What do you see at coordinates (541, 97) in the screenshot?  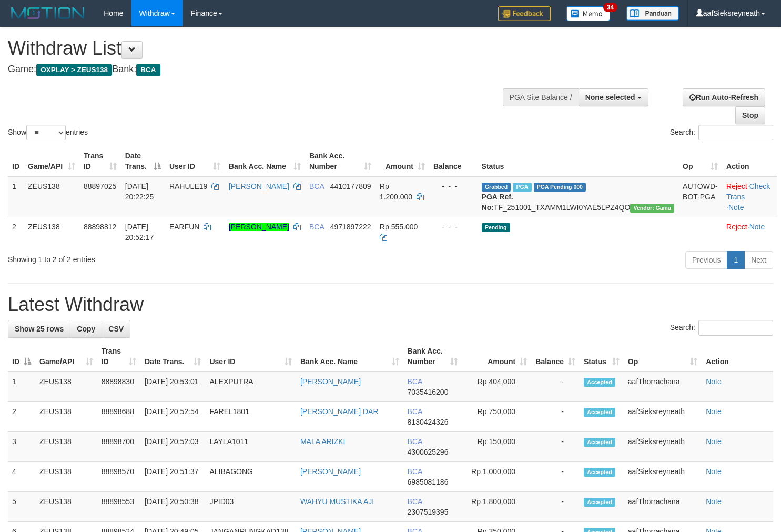 I see `div: PGA Site Balance /` at bounding box center [541, 97].